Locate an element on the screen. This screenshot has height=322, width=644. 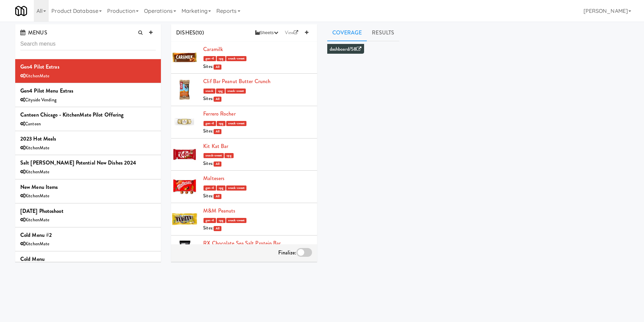
li: Gen4 Pilot Menu ExtrasCityside Vending is located at coordinates (88, 95).